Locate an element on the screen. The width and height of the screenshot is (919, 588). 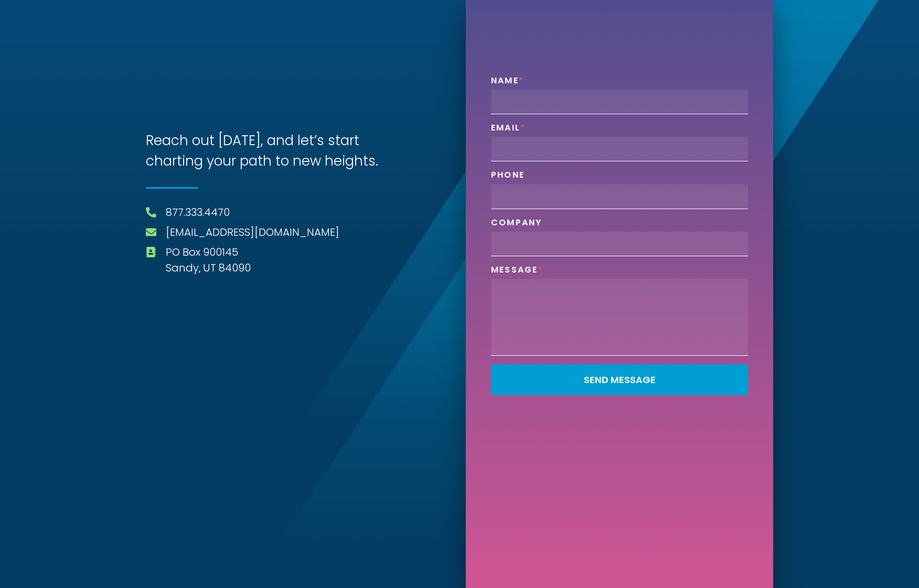
label: Phone is located at coordinates (508, 177).